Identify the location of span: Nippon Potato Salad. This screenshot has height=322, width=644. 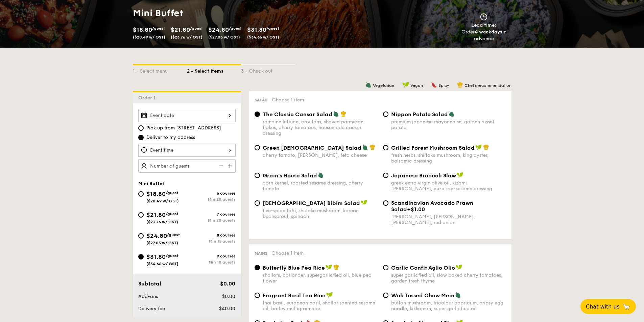
(420, 114).